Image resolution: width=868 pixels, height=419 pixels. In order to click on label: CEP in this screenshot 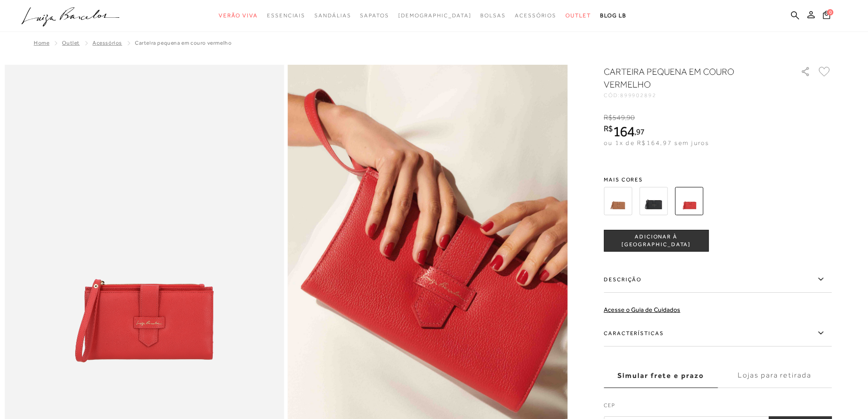, I will do `click(718, 408)`.